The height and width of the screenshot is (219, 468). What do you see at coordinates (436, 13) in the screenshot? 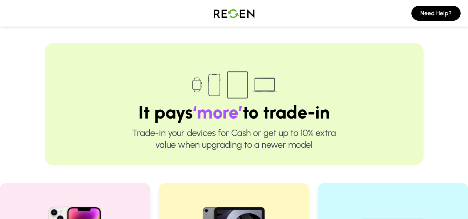
I see `button: Need Help?` at bounding box center [436, 13].